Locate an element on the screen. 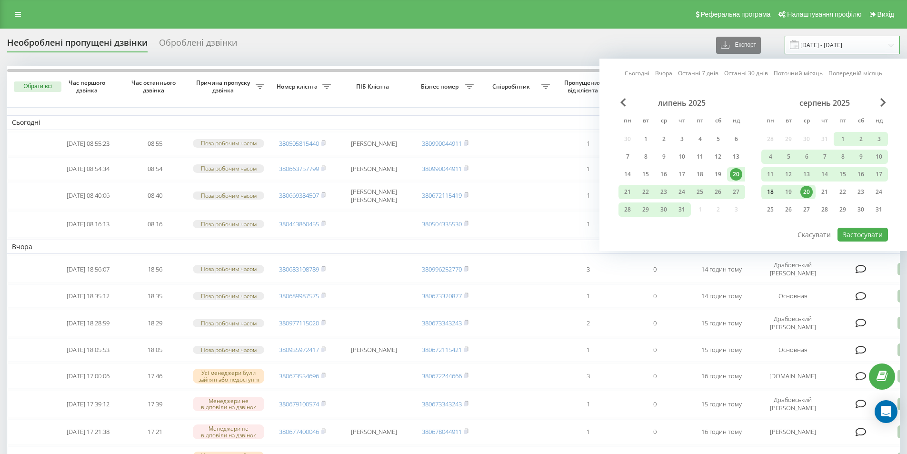  a: Сьогодні is located at coordinates (637, 73).